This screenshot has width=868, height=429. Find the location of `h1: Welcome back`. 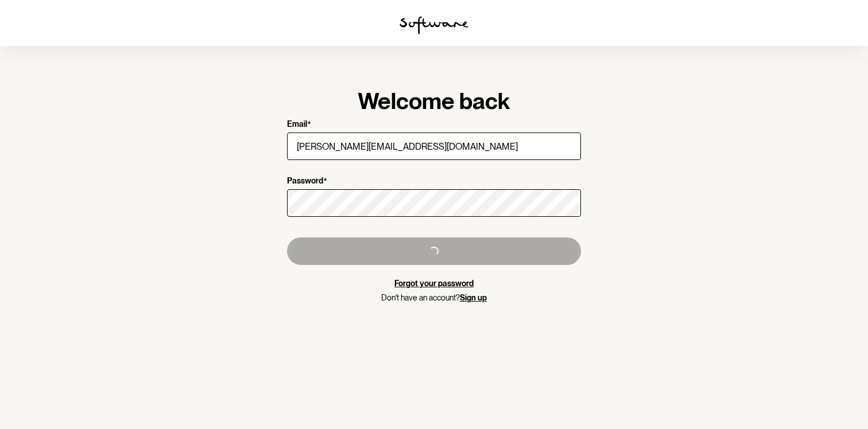

h1: Welcome back is located at coordinates (434, 101).